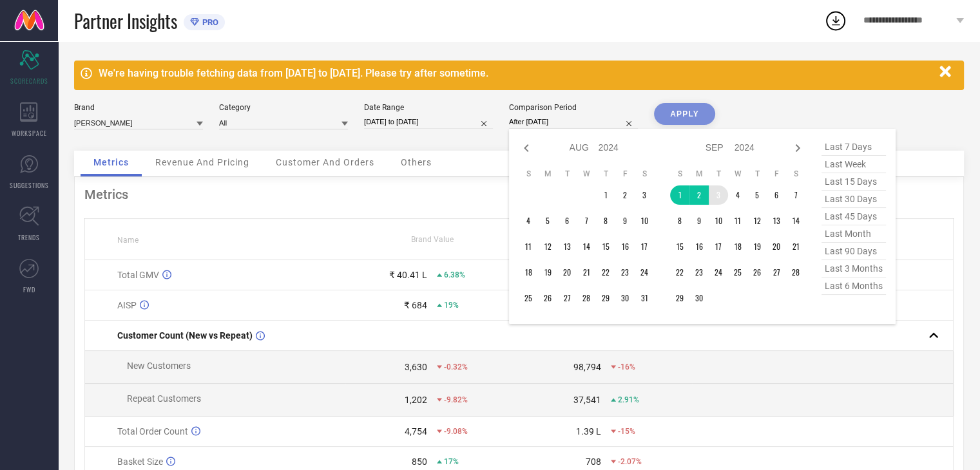  What do you see at coordinates (125, 21) in the screenshot?
I see `span: Partner Insights` at bounding box center [125, 21].